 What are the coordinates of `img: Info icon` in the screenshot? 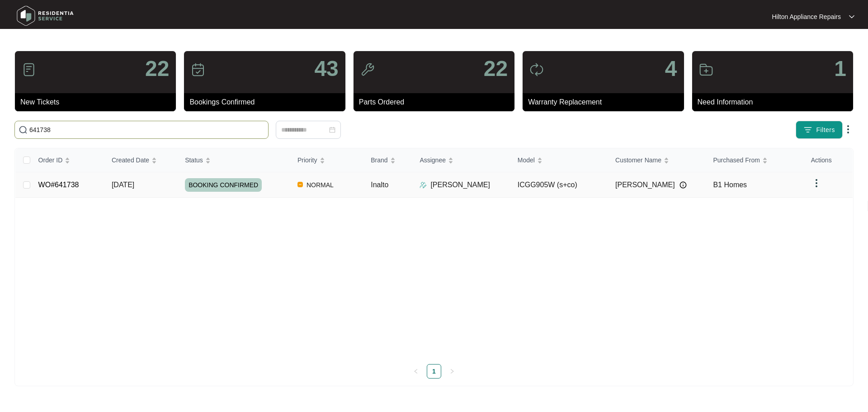 It's located at (683, 185).